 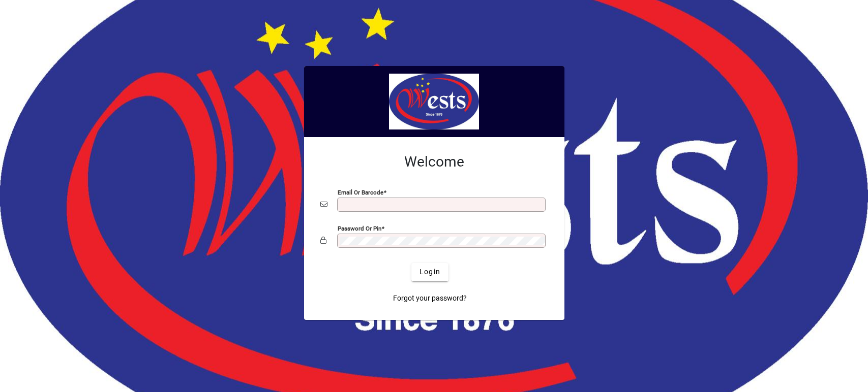 What do you see at coordinates (434, 162) in the screenshot?
I see `h2: Welcome` at bounding box center [434, 162].